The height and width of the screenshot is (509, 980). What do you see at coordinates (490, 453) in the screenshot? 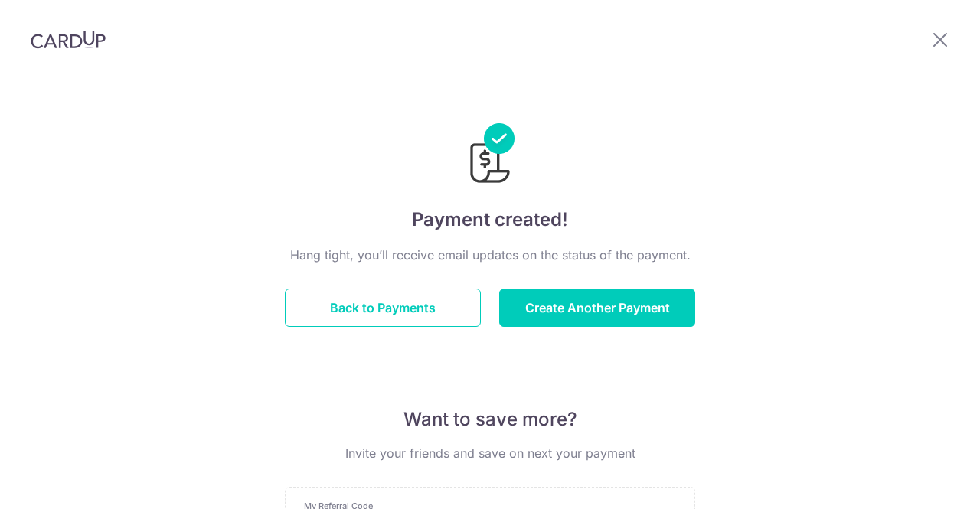
I see `p: Invite your friends and save on next your payment` at bounding box center [490, 453].